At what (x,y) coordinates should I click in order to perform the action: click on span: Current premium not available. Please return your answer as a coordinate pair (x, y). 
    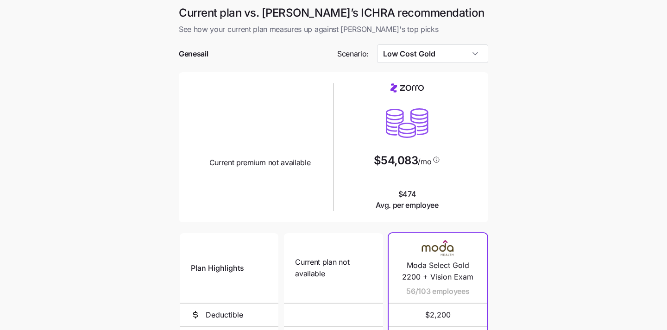
    Looking at the image, I should click on (260, 163).